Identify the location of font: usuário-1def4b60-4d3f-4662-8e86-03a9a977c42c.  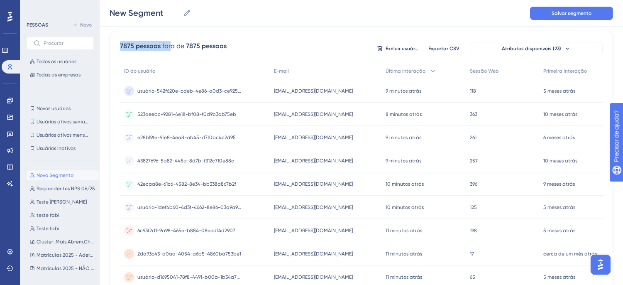
(196, 207).